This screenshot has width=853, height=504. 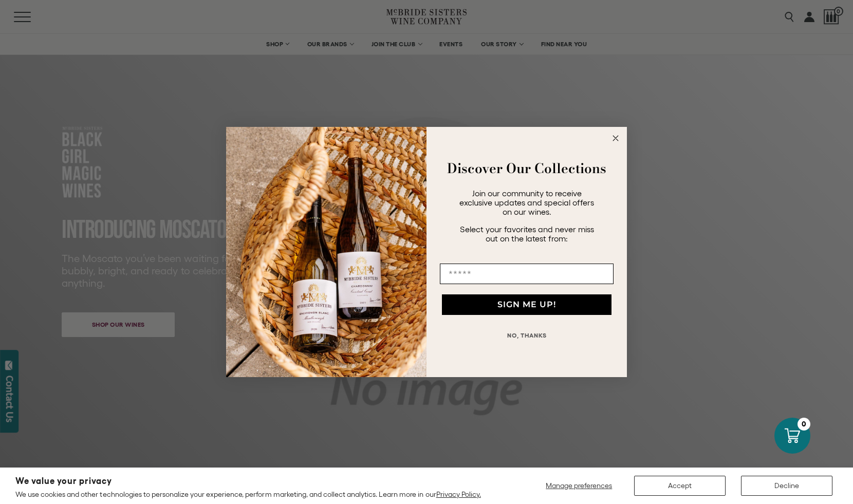 What do you see at coordinates (527, 305) in the screenshot?
I see `button: SIGN ME UP!` at bounding box center [527, 305].